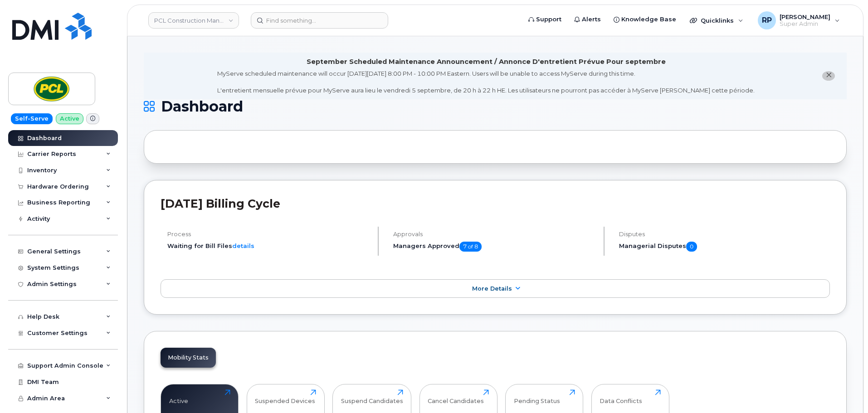 The width and height of the screenshot is (868, 413). Describe the element at coordinates (724, 247) in the screenshot. I see `h5: Managerial Disputes` at that location.